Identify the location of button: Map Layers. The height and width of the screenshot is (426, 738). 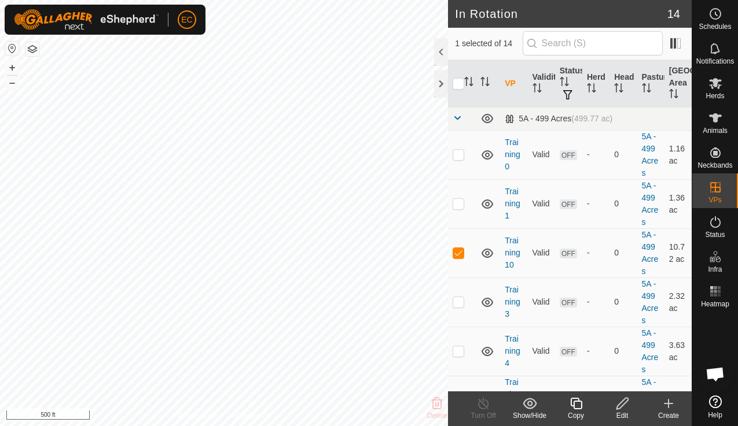
(32, 49).